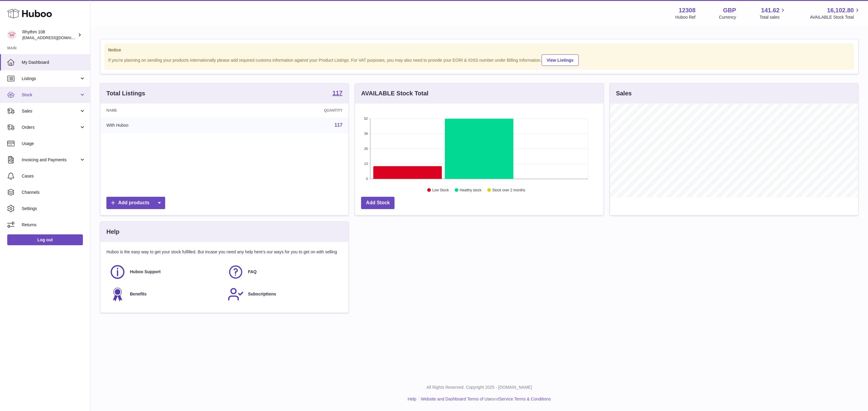 Image resolution: width=868 pixels, height=411 pixels. I want to click on span: Subscriptions, so click(262, 294).